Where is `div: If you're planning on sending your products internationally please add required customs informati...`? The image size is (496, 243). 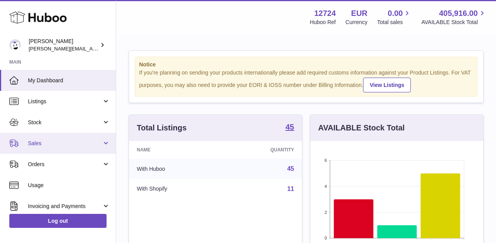
div: If you're planning on sending your products internationally please add required customs informati... is located at coordinates (306, 81).